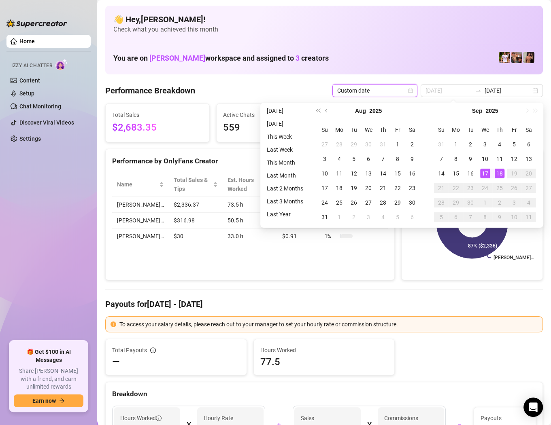 The width and height of the screenshot is (551, 425). Describe the element at coordinates (368, 174) in the screenshot. I see `div: 13` at that location.